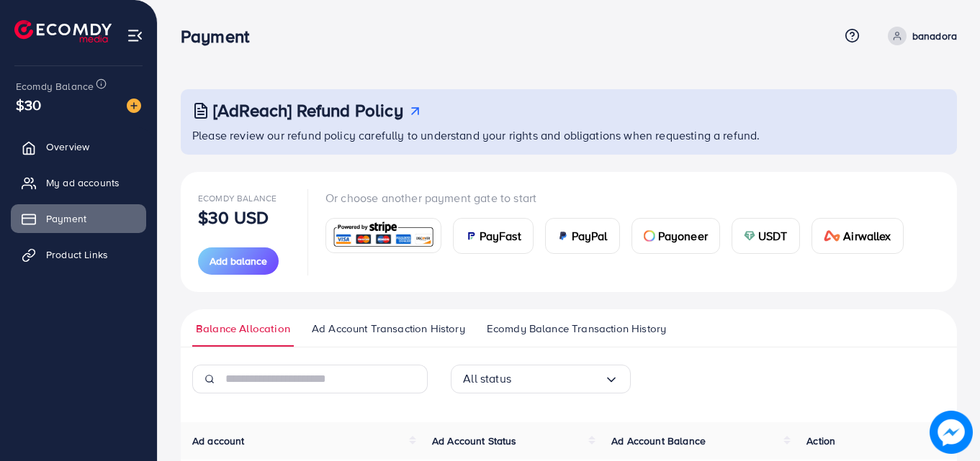  What do you see at coordinates (541, 379) in the screenshot?
I see `div: Search for option` at bounding box center [541, 379].